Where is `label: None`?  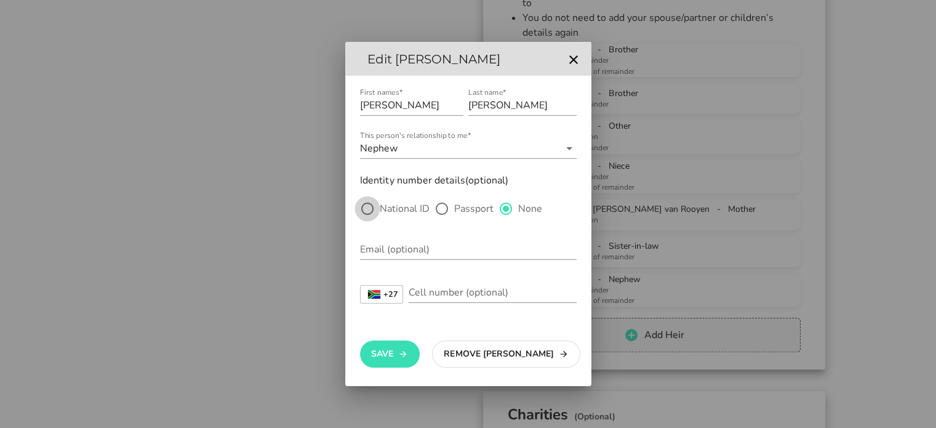 label: None is located at coordinates (530, 209).